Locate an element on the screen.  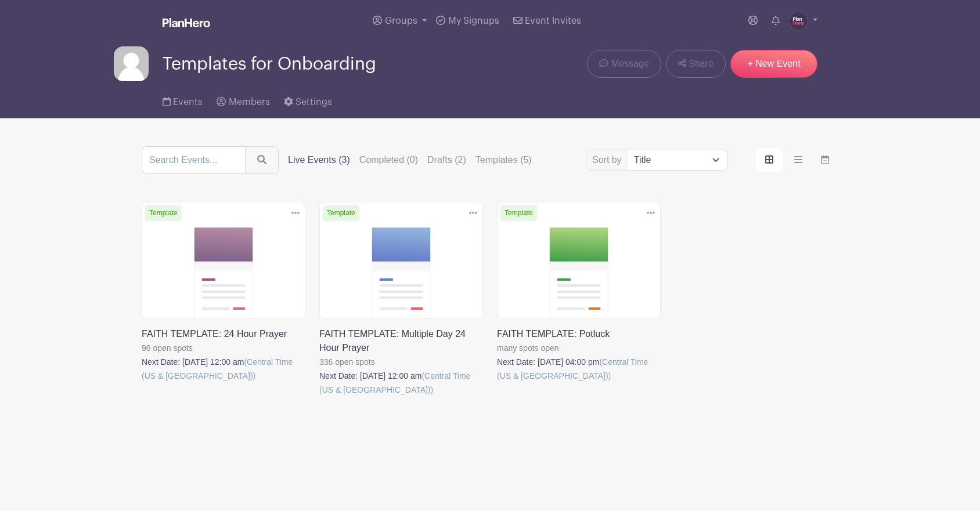
div: filters is located at coordinates (410, 160).